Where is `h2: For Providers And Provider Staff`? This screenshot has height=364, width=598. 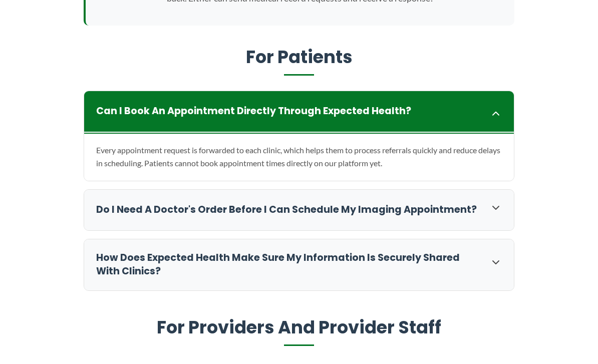
h2: For Providers And Provider Staff is located at coordinates (299, 331).